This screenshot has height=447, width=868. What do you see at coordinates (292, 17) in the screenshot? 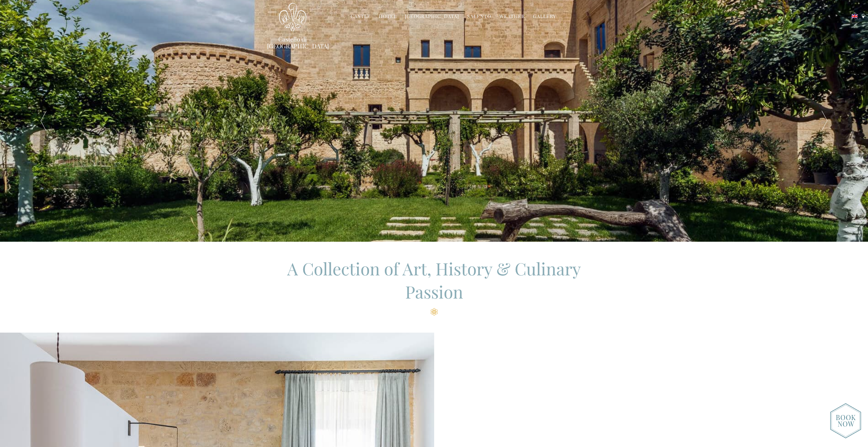
I see `img: Castello di Ugento` at bounding box center [292, 17].